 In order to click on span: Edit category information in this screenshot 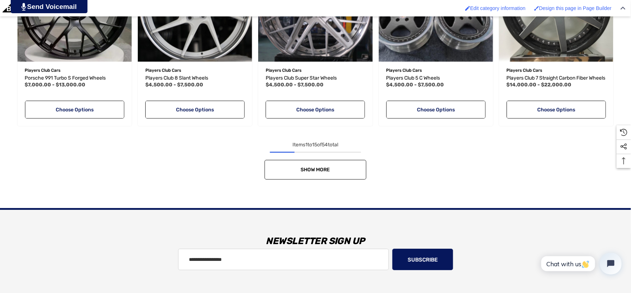, I will do `click(498, 8)`.